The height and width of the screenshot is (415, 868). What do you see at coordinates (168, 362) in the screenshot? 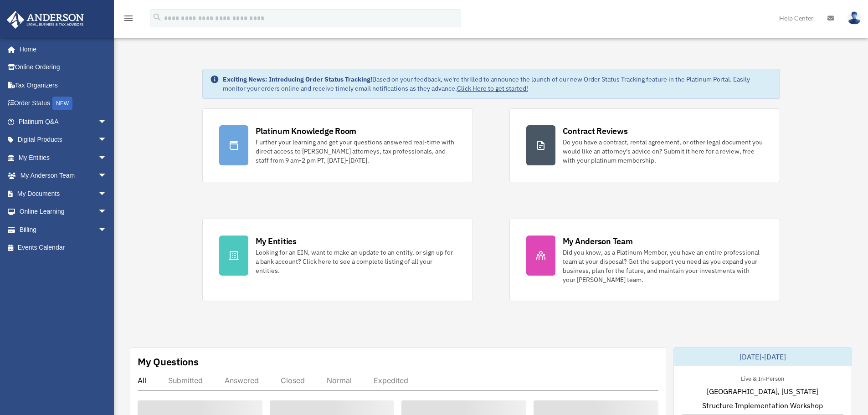
I see `div: My Questions` at bounding box center [168, 362].